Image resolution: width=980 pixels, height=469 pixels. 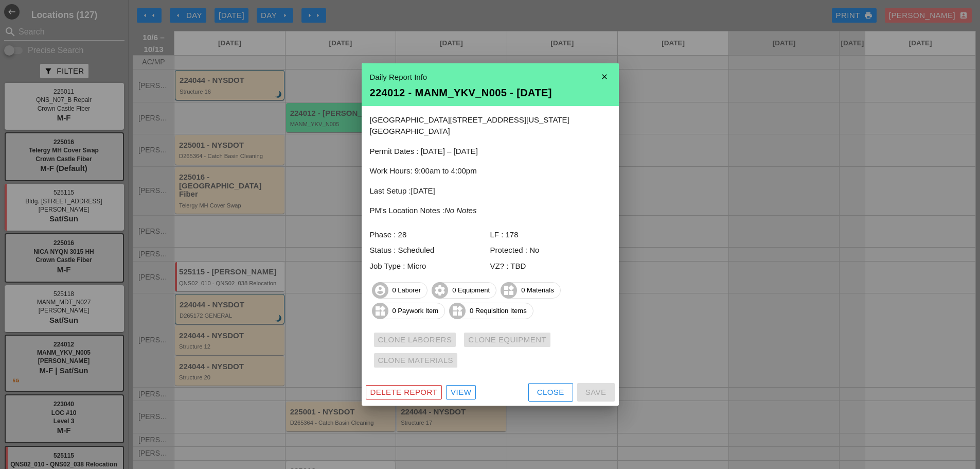 I want to click on div: Status : Scheduled, so click(x=430, y=250).